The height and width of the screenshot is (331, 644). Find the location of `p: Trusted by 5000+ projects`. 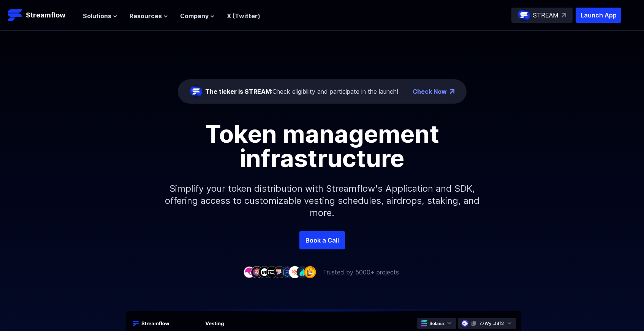

p: Trusted by 5000+ projects is located at coordinates (361, 272).